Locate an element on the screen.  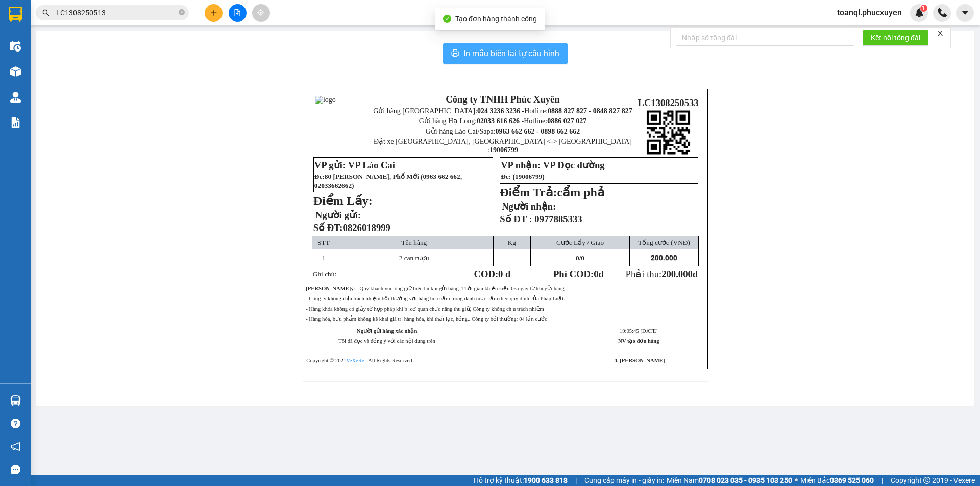
span: VP Lào Cai is located at coordinates (372, 165).